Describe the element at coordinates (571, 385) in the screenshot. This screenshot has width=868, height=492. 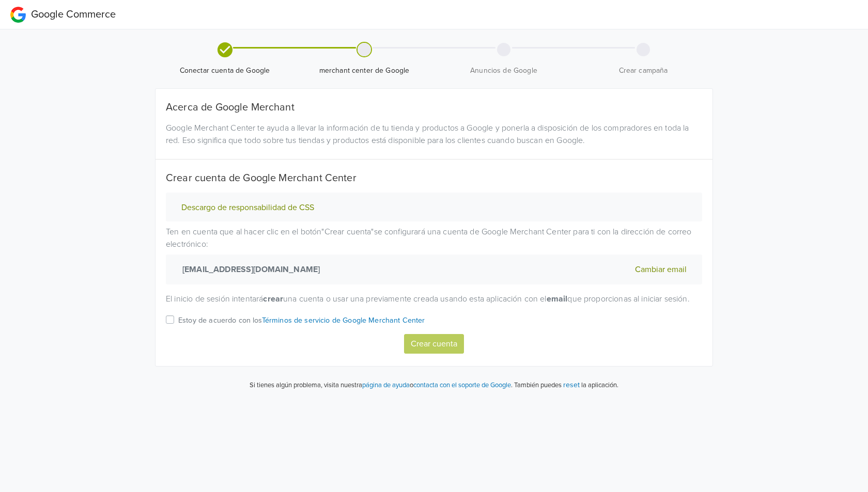
I see `button: reset` at that location.